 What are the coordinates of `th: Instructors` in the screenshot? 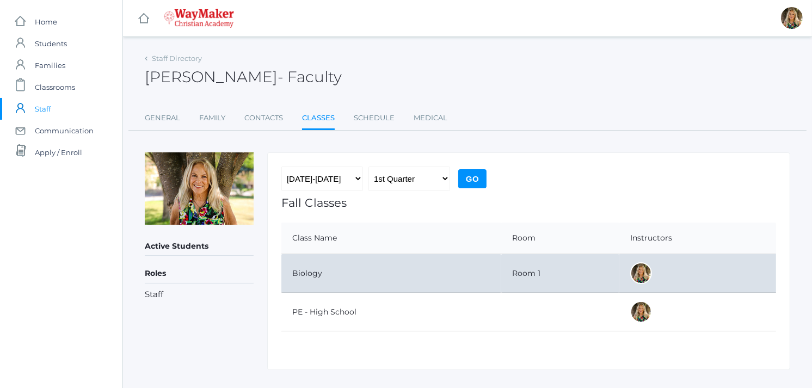 It's located at (698, 238).